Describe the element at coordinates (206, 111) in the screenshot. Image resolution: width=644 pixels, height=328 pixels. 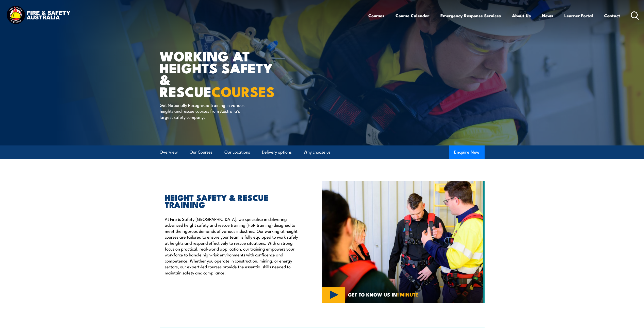
I see `p: Get Nationally Recognised Training in various heights and rescue courses from Australia’s largest...` at that location.